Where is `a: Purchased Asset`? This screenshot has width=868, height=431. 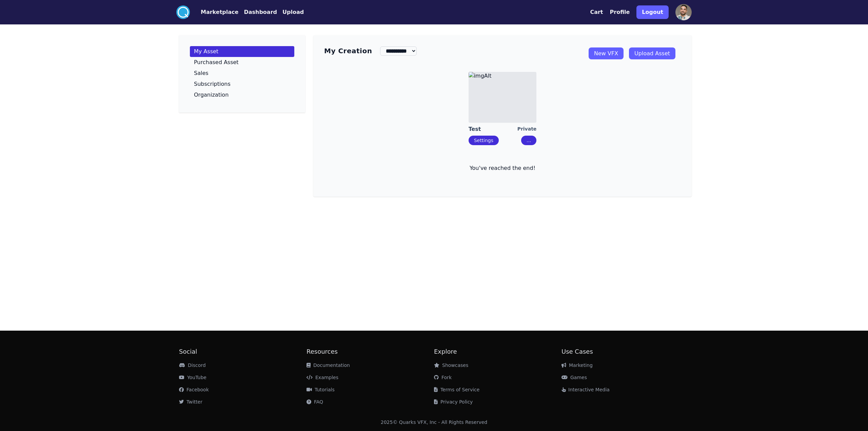 a: Purchased Asset is located at coordinates (242, 62).